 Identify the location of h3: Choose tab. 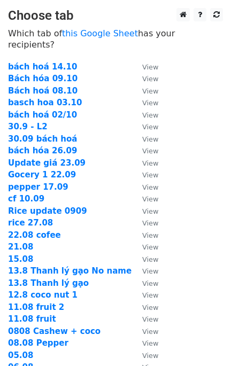
(115, 15).